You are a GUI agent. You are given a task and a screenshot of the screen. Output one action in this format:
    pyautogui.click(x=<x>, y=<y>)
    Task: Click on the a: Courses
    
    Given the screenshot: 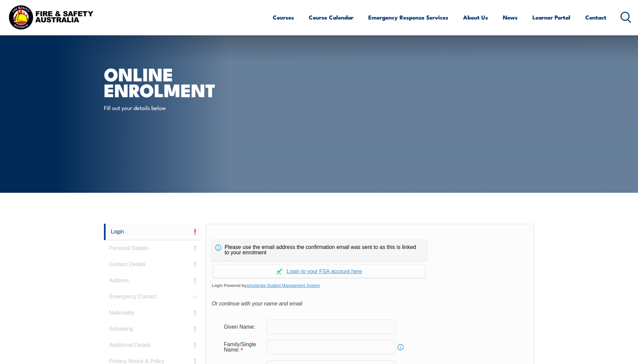 What is the action you would take?
    pyautogui.click(x=283, y=17)
    